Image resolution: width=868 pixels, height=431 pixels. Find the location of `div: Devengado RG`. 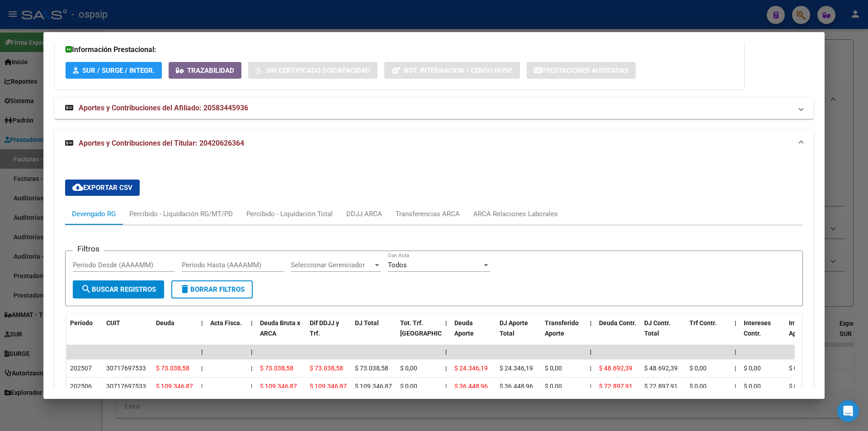

div: Devengado RG is located at coordinates (94, 214).